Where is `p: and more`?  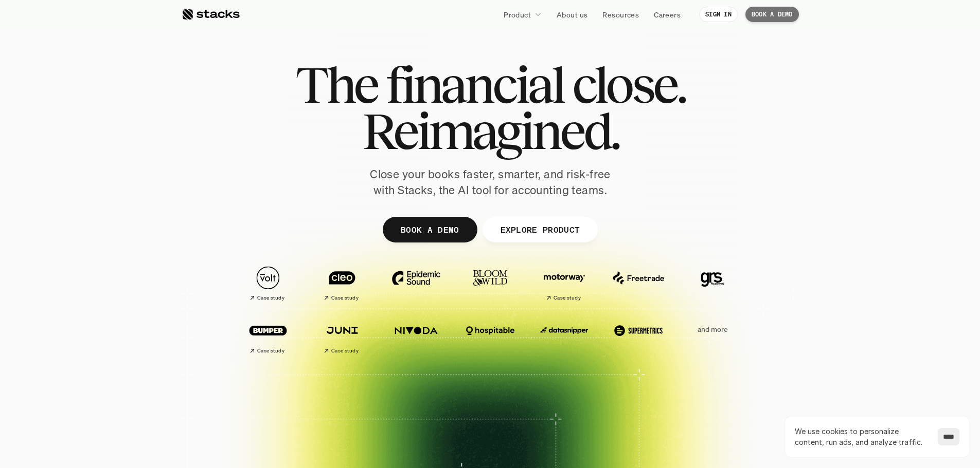 p: and more is located at coordinates (712, 330).